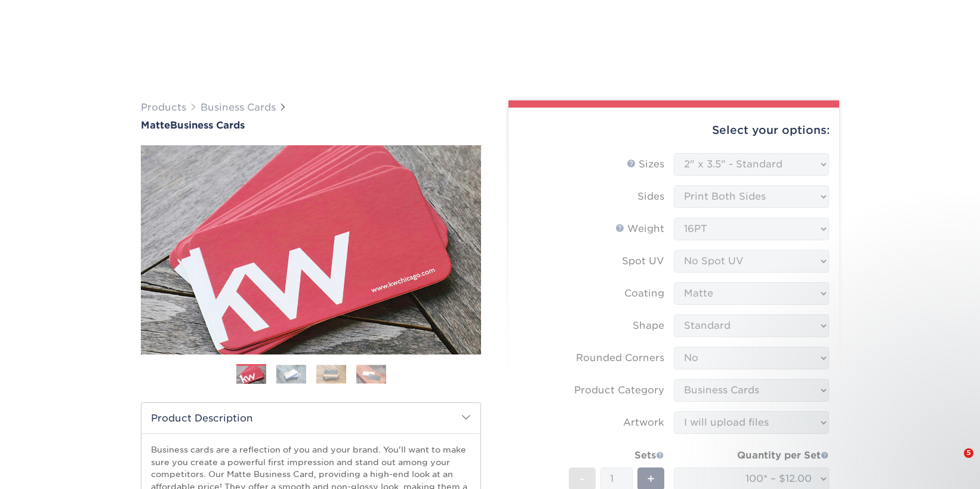 The height and width of the screenshot is (489, 980). I want to click on img: Business Cards 04, so click(371, 373).